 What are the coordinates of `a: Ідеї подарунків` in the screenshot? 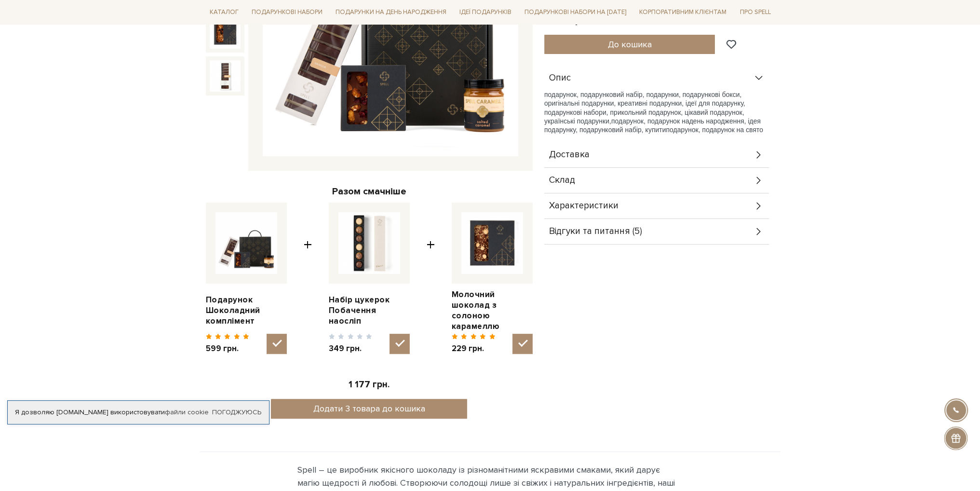 It's located at (485, 12).